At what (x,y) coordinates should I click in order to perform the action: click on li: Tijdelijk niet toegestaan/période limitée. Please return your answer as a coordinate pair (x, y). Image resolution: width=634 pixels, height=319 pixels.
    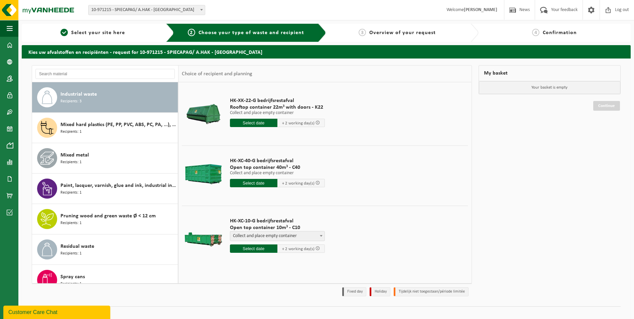
    Looking at the image, I should click on (431, 291).